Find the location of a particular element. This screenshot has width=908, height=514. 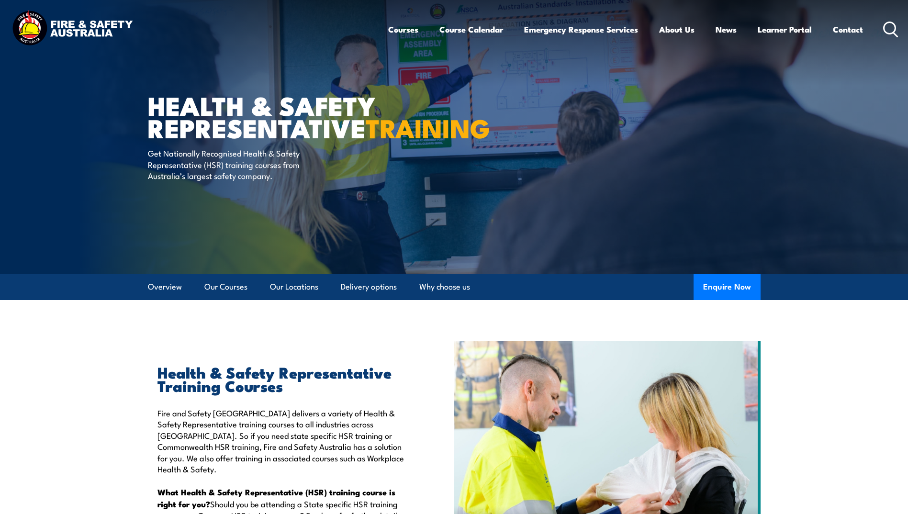

h2: Health & Safety Representative Training Courses is located at coordinates (284, 379).